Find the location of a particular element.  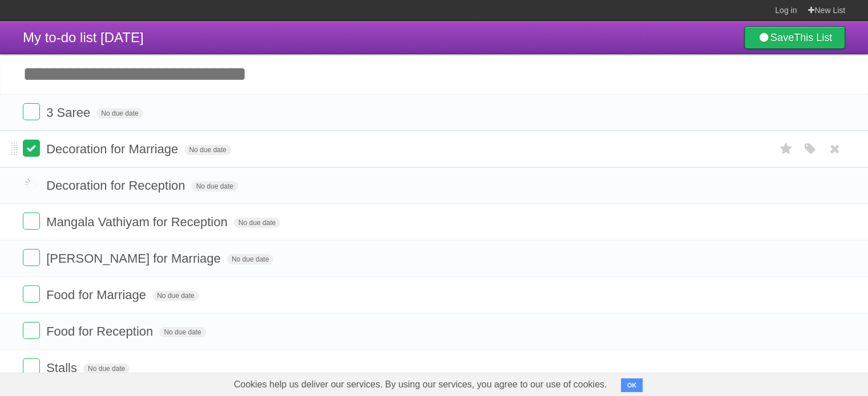

span: Stalls is located at coordinates (63, 368).